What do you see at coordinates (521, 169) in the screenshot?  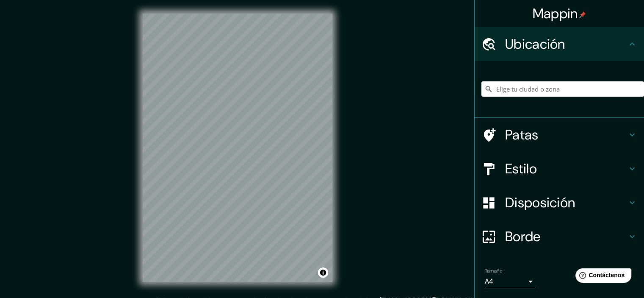 I see `font: Estilo` at bounding box center [521, 169].